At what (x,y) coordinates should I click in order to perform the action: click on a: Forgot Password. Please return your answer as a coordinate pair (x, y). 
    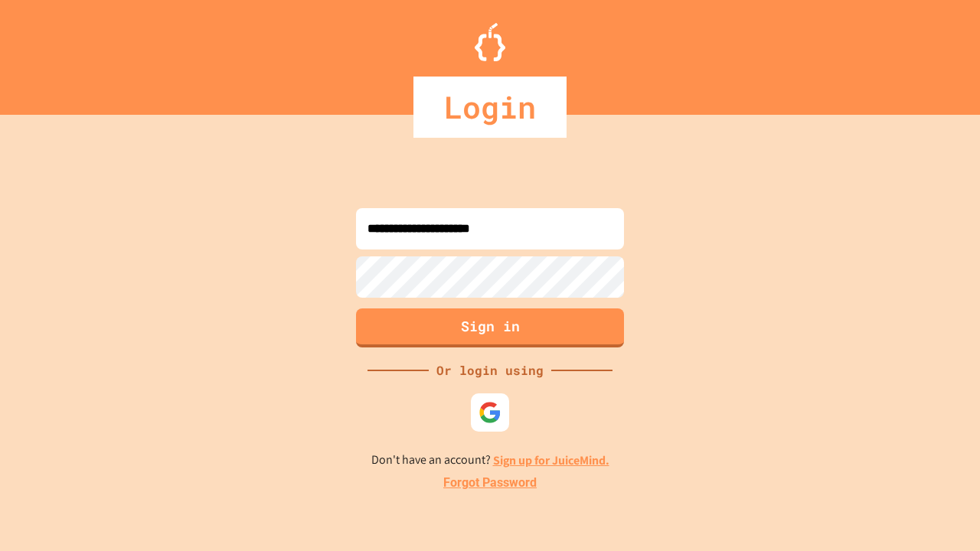
    Looking at the image, I should click on (490, 483).